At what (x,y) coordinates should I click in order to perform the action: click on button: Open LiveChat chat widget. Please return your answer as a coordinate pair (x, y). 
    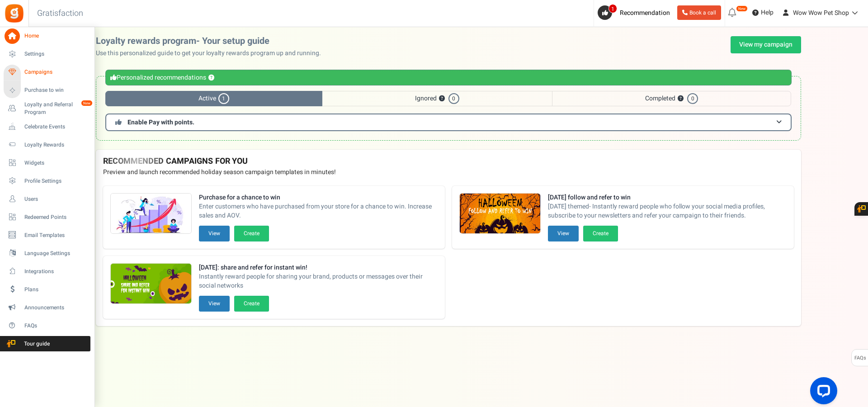
    Looking at the image, I should click on (21, 17).